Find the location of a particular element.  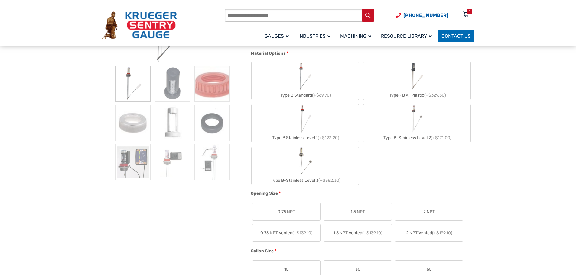

div: Type B Standard is located at coordinates (305, 95).